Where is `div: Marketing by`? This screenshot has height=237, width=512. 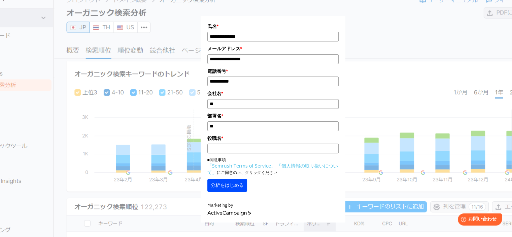
div: Marketing by is located at coordinates (273, 205).